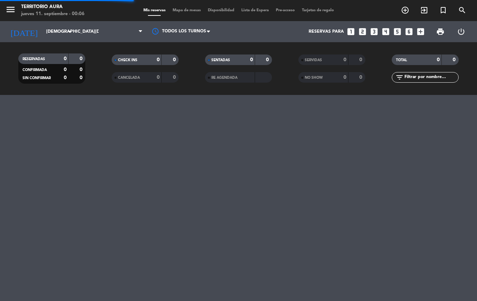 The width and height of the screenshot is (477, 301). I want to click on span: Lista de Espera, so click(255, 10).